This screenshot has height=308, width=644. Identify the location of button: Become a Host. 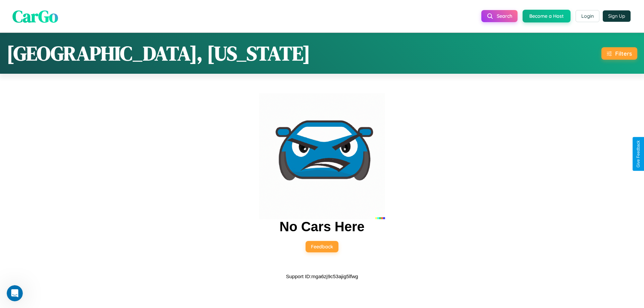
(547, 16).